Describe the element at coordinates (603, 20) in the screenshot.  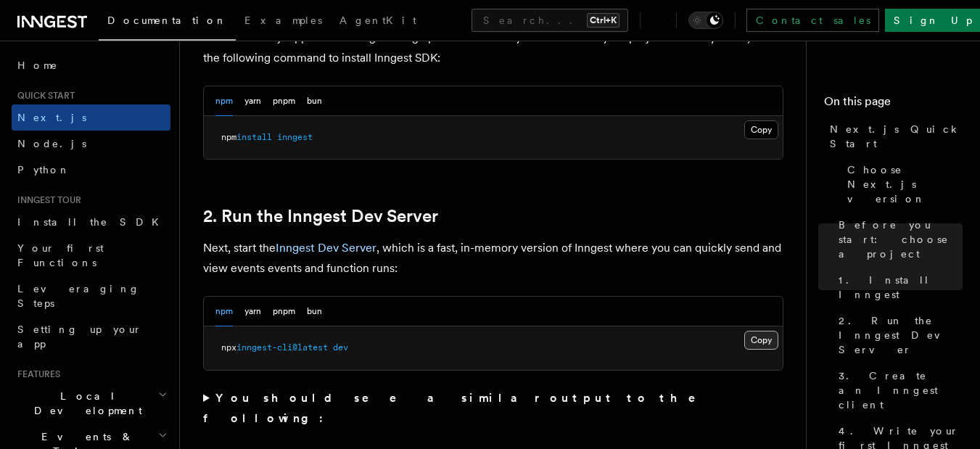
I see `kbd: Ctrl+K` at that location.